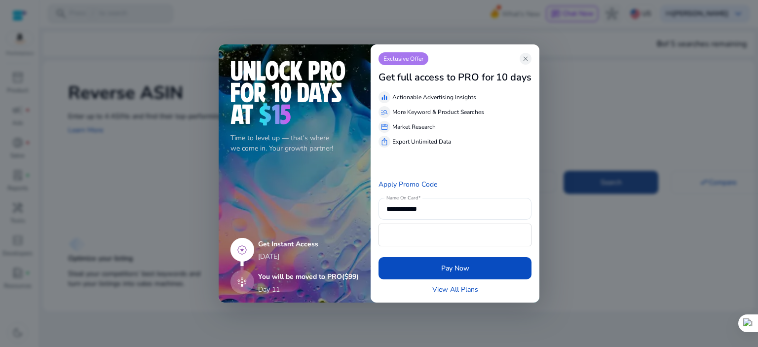 The image size is (758, 347). What do you see at coordinates (384, 142) in the screenshot?
I see `span: ios_share` at bounding box center [384, 142].